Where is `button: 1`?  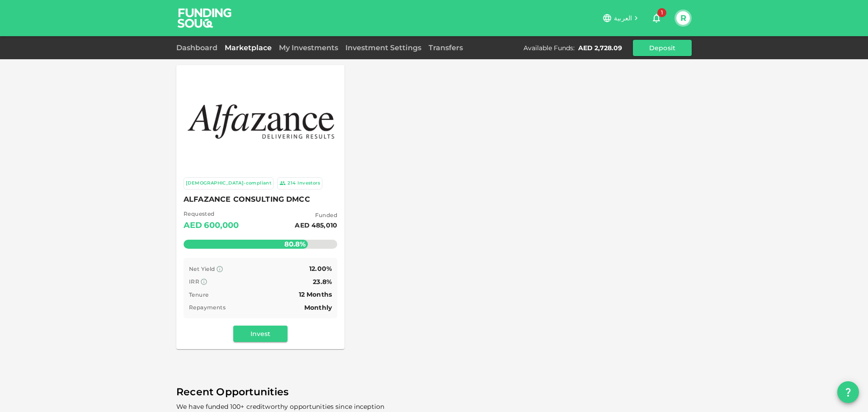
button: 1 is located at coordinates (656, 18).